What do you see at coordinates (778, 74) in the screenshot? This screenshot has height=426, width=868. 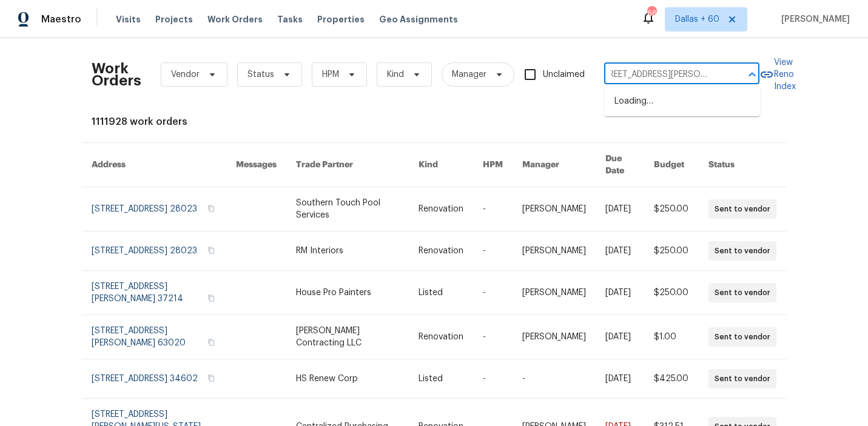 I see `a: View Reno Index` at bounding box center [778, 74].